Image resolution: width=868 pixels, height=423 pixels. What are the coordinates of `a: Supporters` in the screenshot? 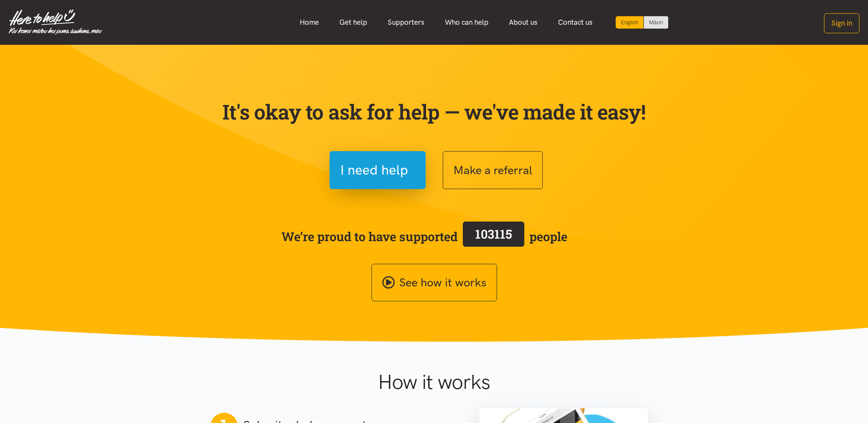 It's located at (406, 22).